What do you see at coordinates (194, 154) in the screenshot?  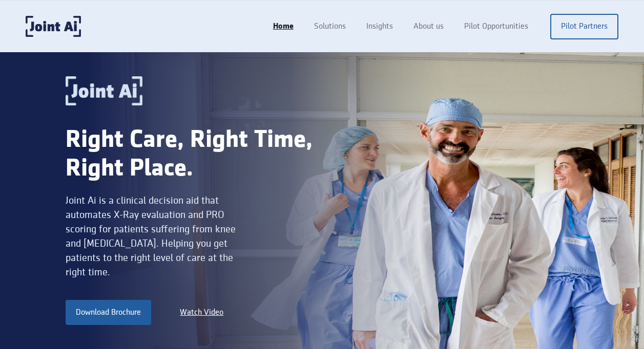 I see `div: Right Care, Right Time, Right Place.` at bounding box center [194, 154].